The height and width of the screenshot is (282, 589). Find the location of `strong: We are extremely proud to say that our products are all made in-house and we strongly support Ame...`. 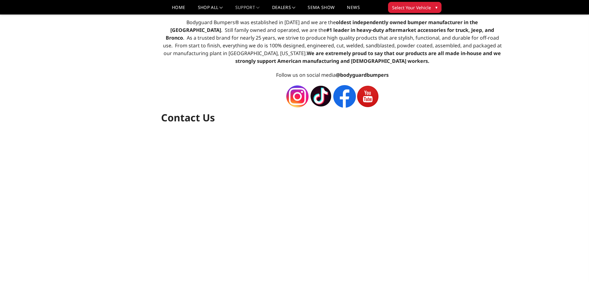

strong: We are extremely proud to say that our products are all made in-house and we strongly support Ame... is located at coordinates (368, 57).